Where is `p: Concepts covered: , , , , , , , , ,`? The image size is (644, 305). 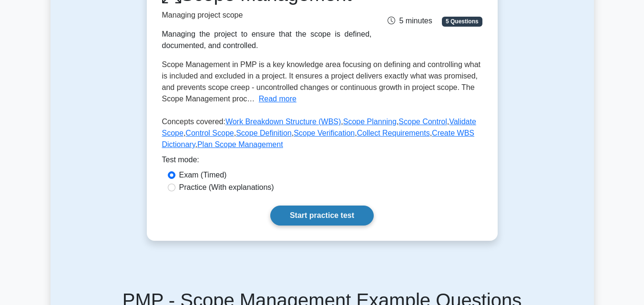
p: Concepts covered: , , , , , , , , , is located at coordinates (322, 135).